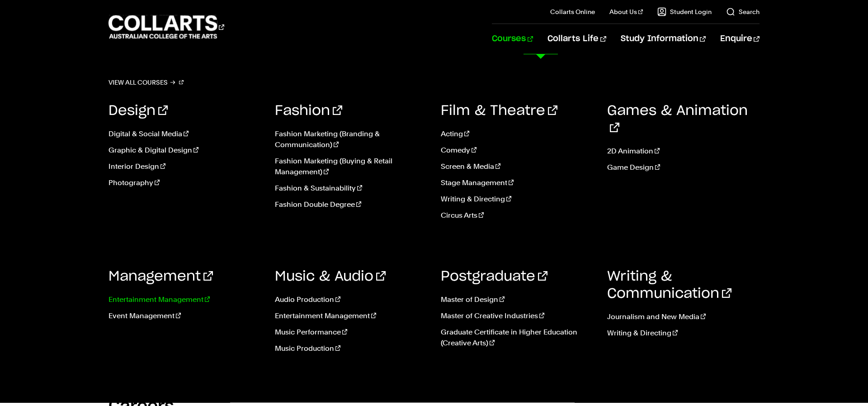  I want to click on a: Screen & Media, so click(517, 166).